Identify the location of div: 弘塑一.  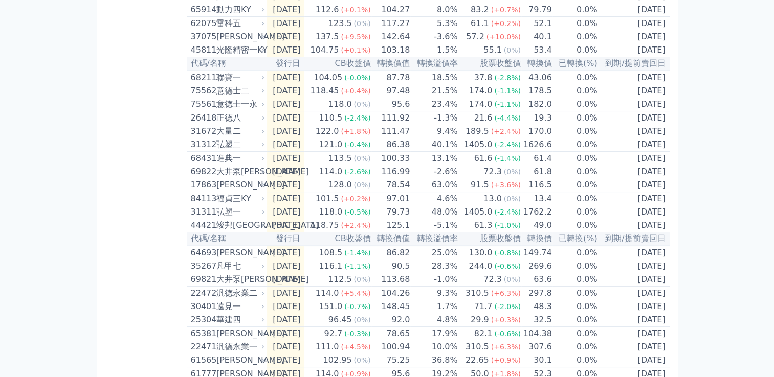
(239, 212).